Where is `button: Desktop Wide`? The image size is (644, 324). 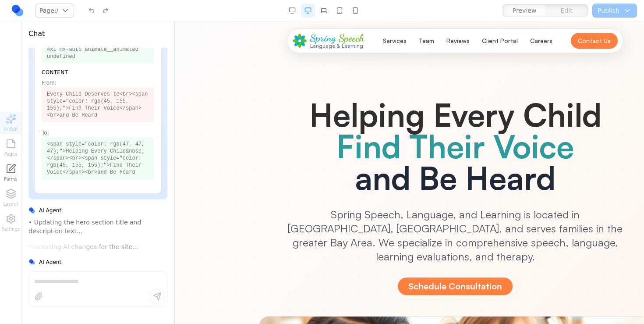
button: Desktop Wide is located at coordinates (292, 11).